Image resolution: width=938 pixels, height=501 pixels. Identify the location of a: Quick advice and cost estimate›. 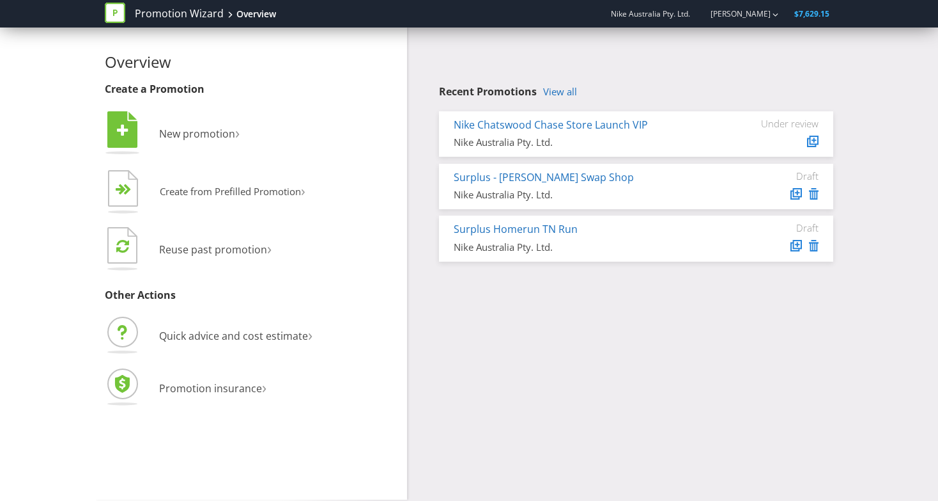
(208, 336).